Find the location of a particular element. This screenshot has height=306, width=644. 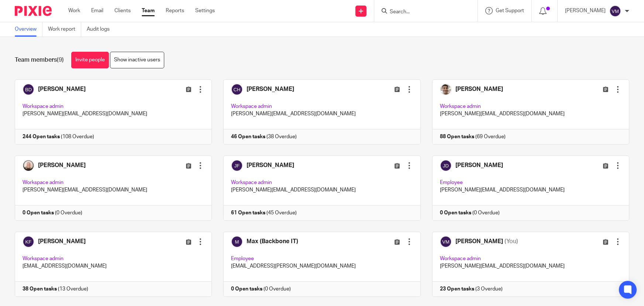

input: Search is located at coordinates (422, 12).